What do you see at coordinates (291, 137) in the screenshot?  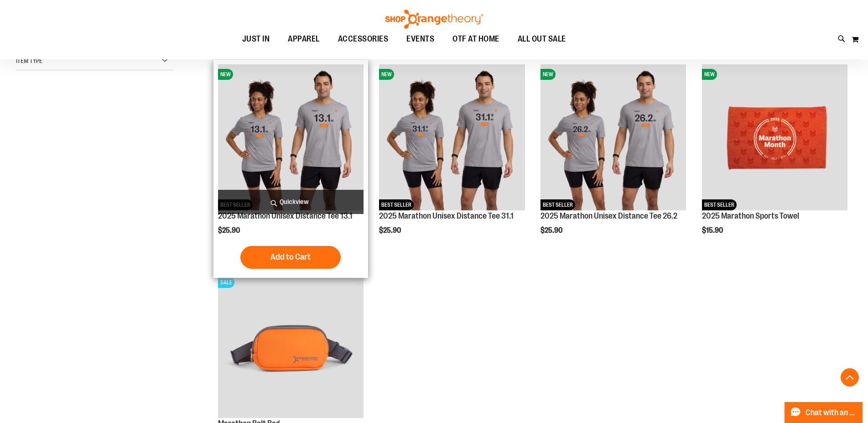 I see `img: 2025 Marathon Unisex Distance Tee 13.1` at bounding box center [291, 137].